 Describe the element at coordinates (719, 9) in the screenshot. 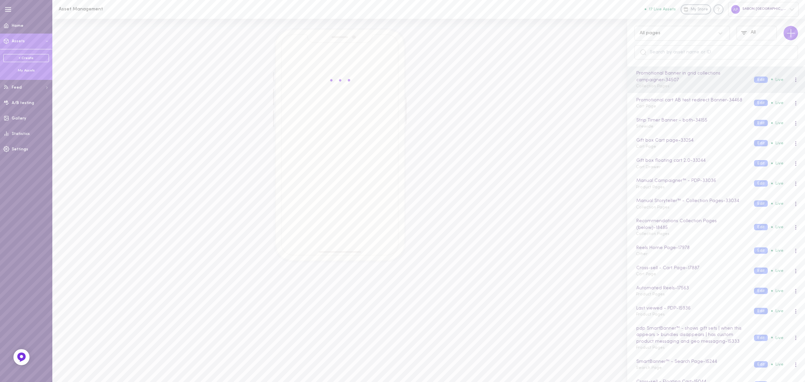

I see `div: Knowledge center` at that location.